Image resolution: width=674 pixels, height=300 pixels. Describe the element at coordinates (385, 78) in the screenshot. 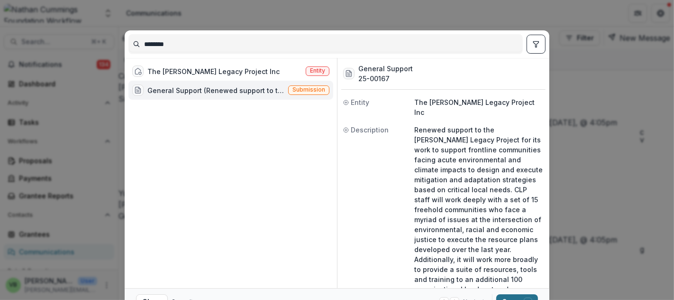

I see `h3: 25-00167` at that location.